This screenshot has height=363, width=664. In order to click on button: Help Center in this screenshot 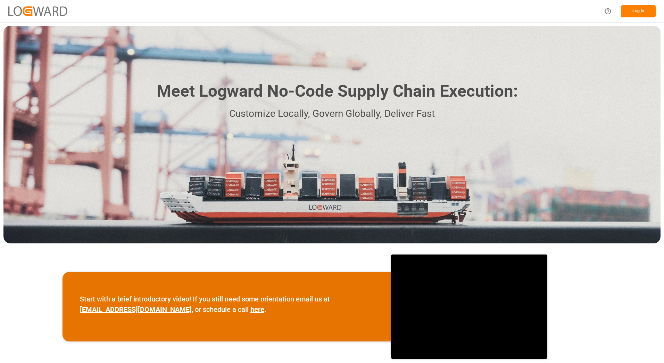, I will do `click(608, 11)`.